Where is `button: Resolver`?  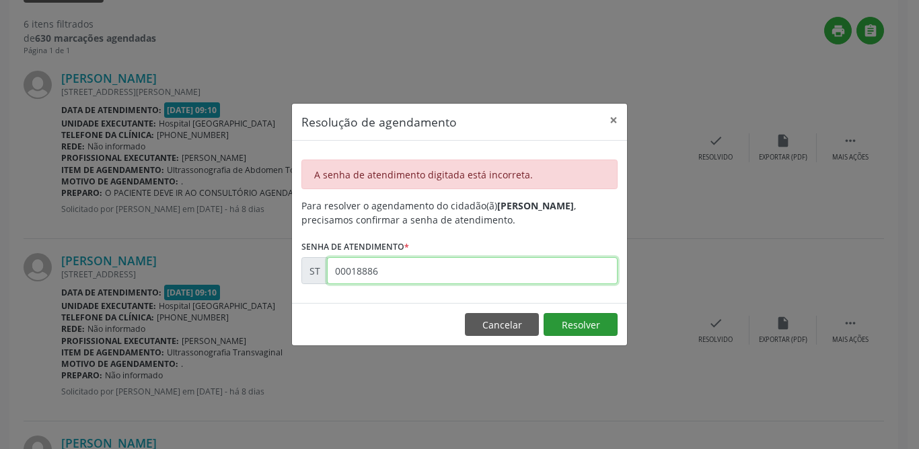 button: Resolver is located at coordinates (580, 324).